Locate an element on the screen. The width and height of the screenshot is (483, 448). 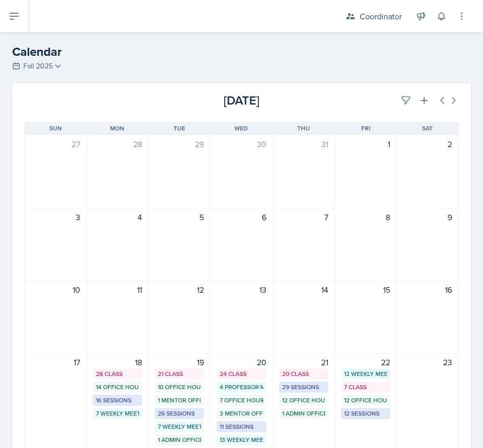
div: 14 is located at coordinates (303, 290).